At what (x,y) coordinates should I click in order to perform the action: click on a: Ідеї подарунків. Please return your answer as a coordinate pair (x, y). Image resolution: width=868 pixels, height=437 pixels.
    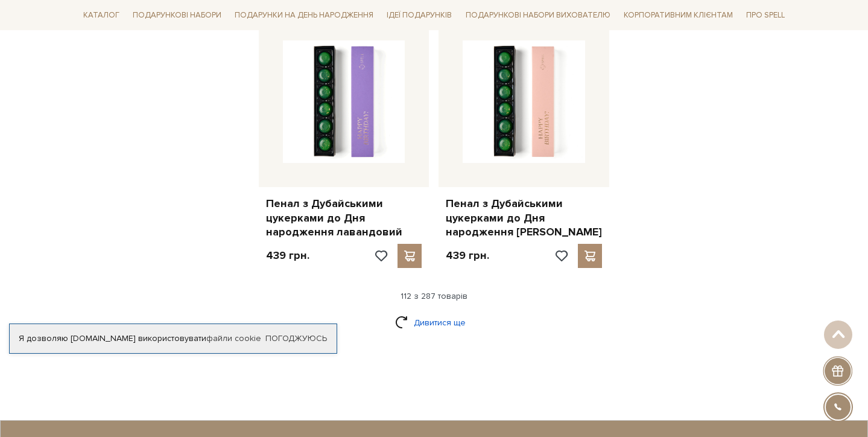
    Looking at the image, I should click on (419, 15).